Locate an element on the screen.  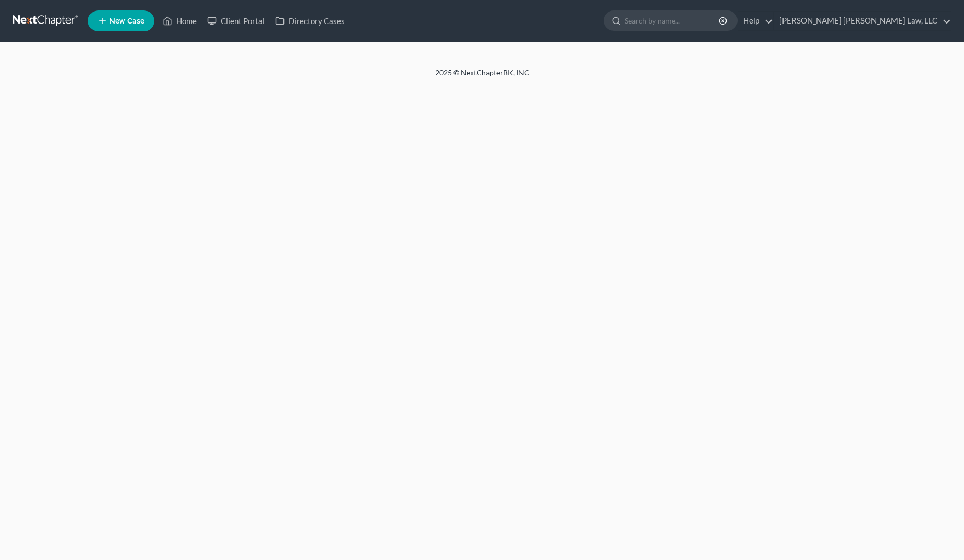
div: 2025 © NextChapterBK, INC is located at coordinates (482, 77).